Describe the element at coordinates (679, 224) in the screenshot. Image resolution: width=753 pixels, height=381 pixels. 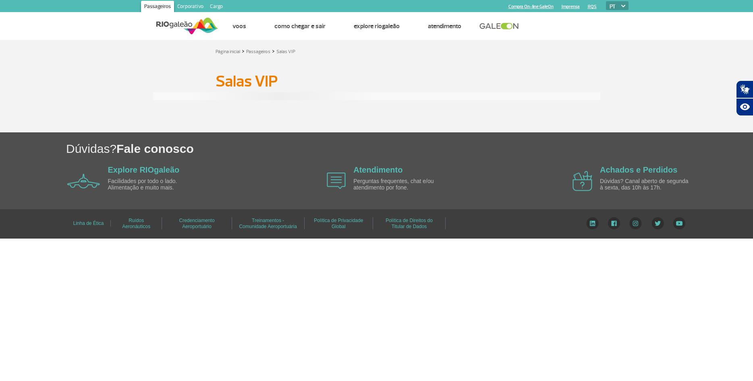
I see `img: YouTube` at that location.